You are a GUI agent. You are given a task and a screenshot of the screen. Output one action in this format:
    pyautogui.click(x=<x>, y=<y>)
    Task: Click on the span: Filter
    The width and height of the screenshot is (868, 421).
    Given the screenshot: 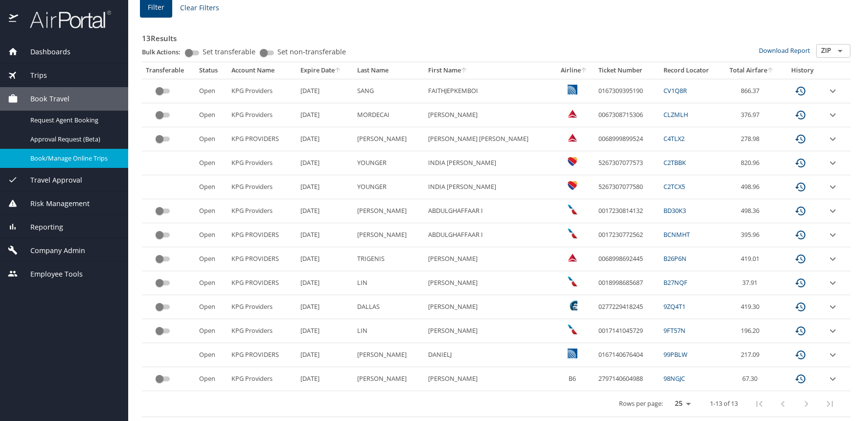 What is the action you would take?
    pyautogui.click(x=156, y=8)
    